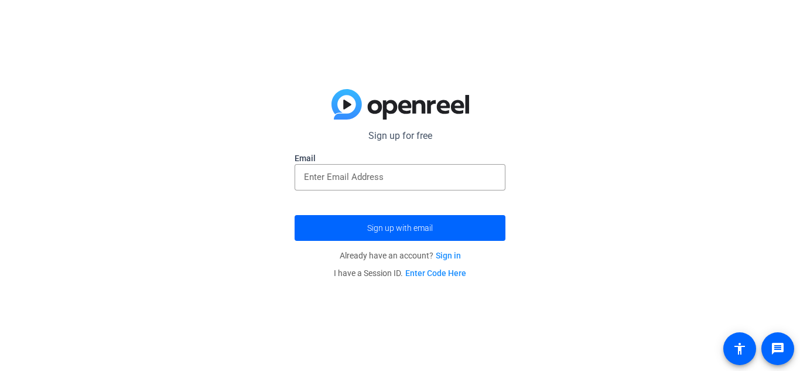  I want to click on mat-icon: accessibility, so click(740, 349).